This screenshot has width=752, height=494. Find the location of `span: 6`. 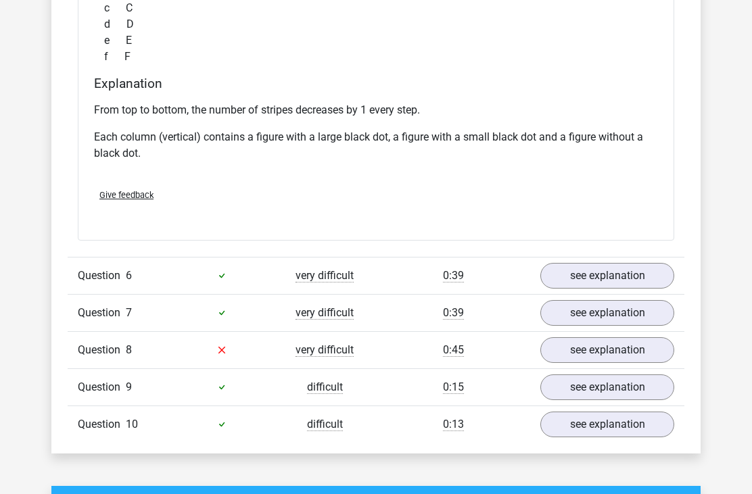

span: 6 is located at coordinates (128, 276).